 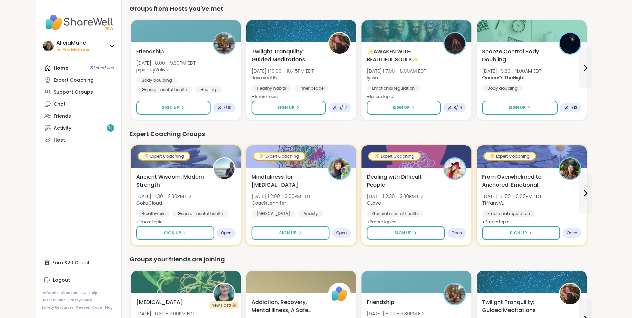 What do you see at coordinates (311, 88) in the screenshot?
I see `div: Inner peace` at bounding box center [311, 88].